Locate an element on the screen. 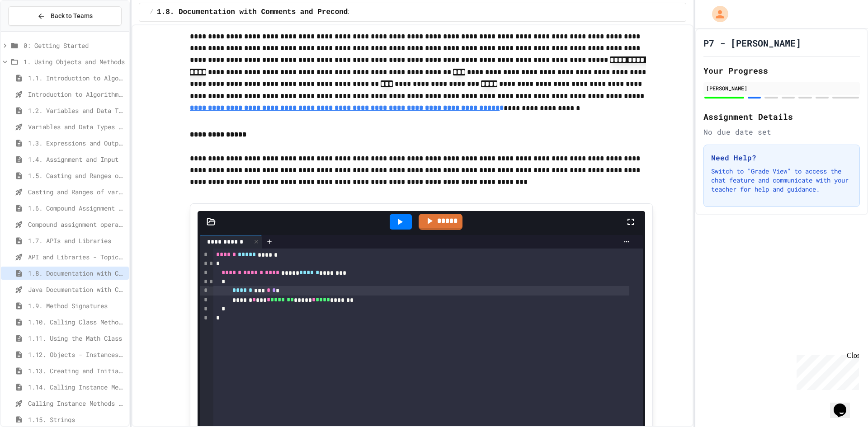 Image resolution: width=868 pixels, height=427 pixels. span: 1.11. Using the Math Class is located at coordinates (76, 338).